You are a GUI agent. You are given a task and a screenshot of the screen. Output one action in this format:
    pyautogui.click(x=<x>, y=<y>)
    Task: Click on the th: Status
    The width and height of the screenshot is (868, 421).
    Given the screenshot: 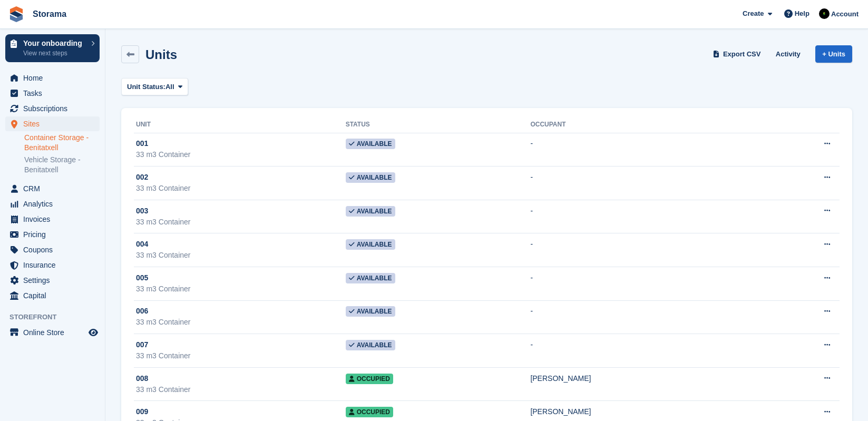 What is the action you would take?
    pyautogui.click(x=438, y=125)
    